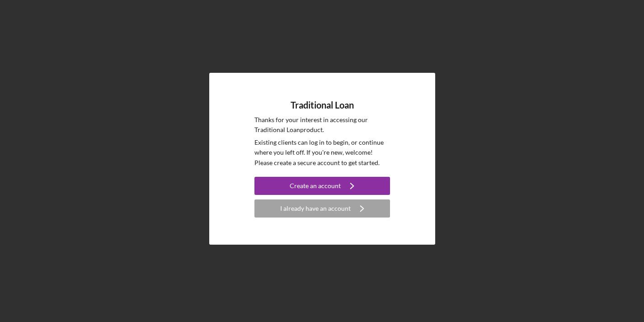 This screenshot has height=322, width=644. What do you see at coordinates (322, 209) in the screenshot?
I see `button: I already have an account` at bounding box center [322, 209].